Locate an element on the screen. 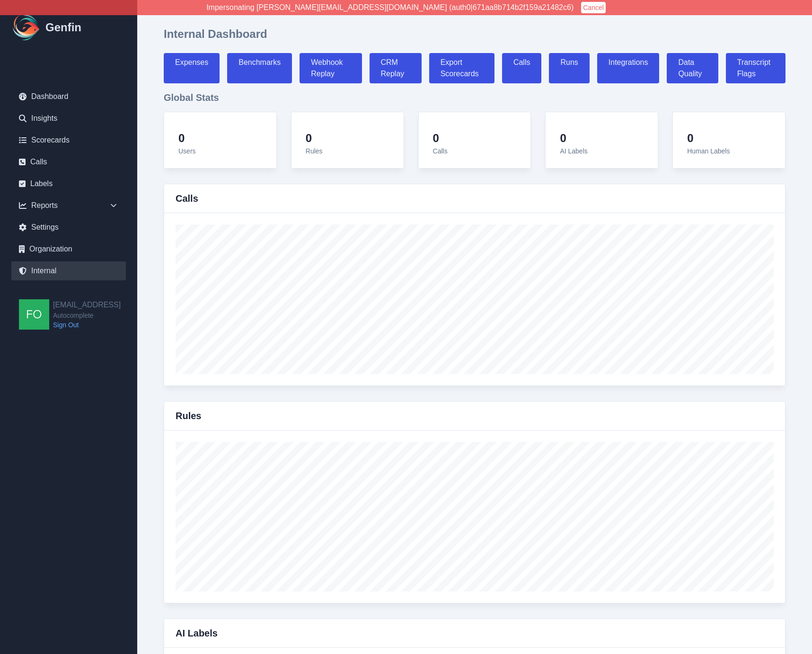 Image resolution: width=812 pixels, height=654 pixels. img: founders@genfin.ai is located at coordinates (34, 314).